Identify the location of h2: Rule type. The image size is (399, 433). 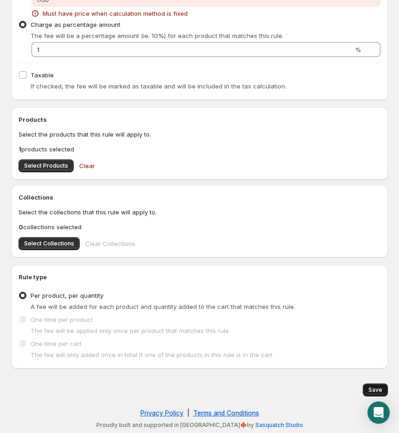
(199, 277).